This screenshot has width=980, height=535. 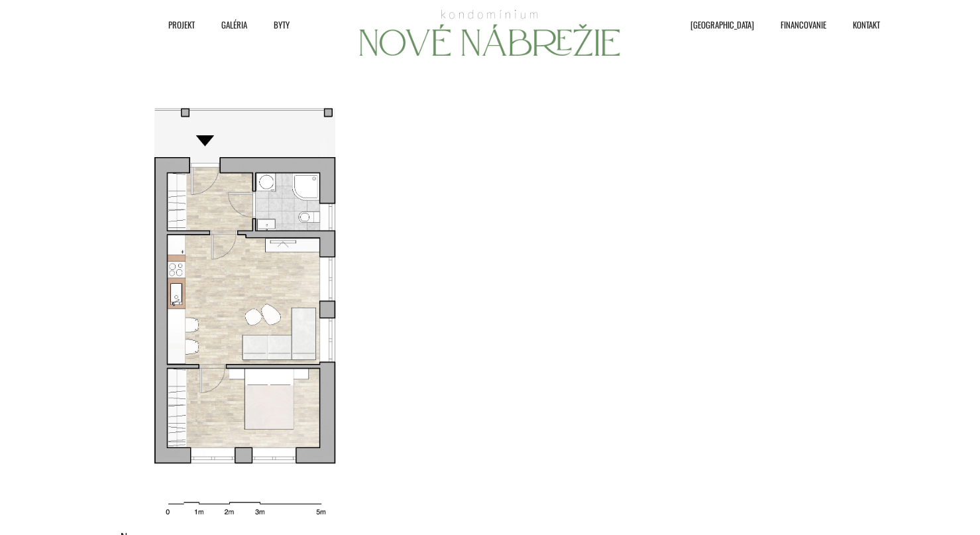 I want to click on a: Byty, so click(x=275, y=24).